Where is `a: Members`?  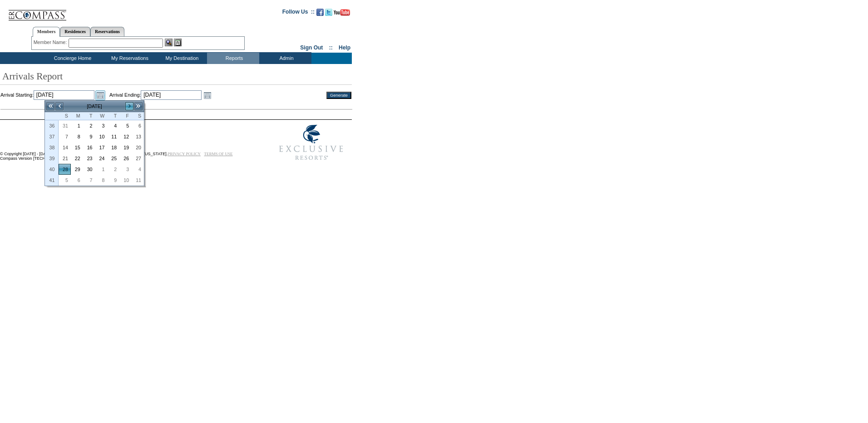
a: Members is located at coordinates (46, 32).